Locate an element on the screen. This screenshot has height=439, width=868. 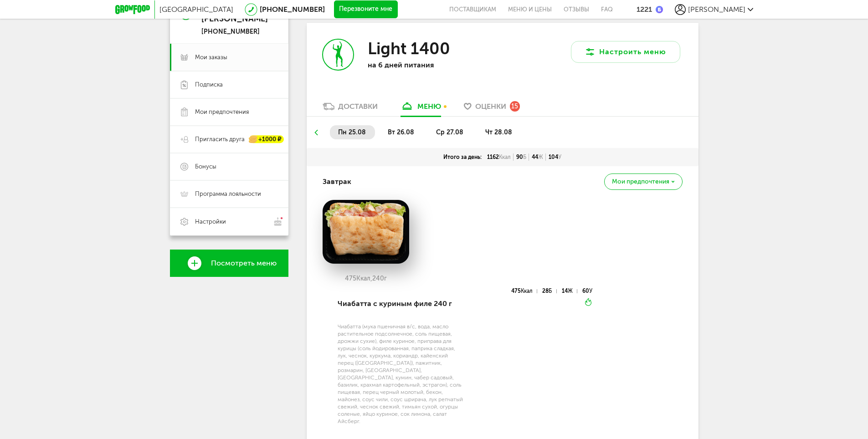
a: Бонусы is located at coordinates (230, 167).